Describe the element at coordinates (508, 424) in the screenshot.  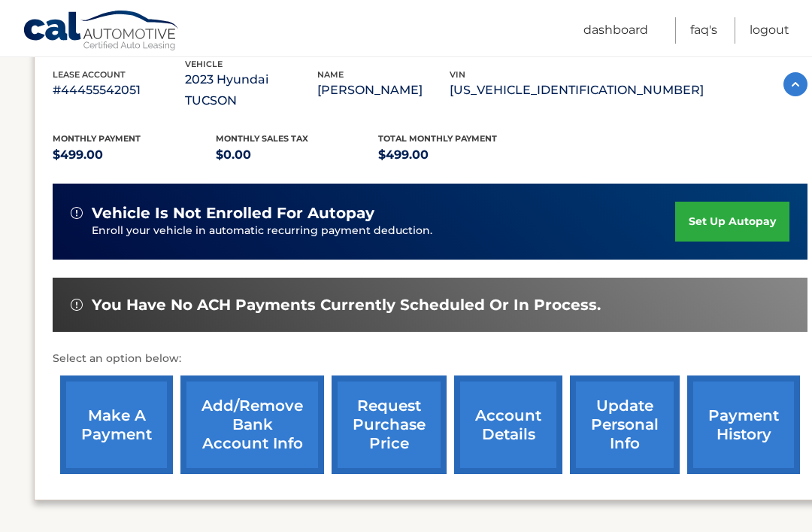
I see `a: account details` at that location.